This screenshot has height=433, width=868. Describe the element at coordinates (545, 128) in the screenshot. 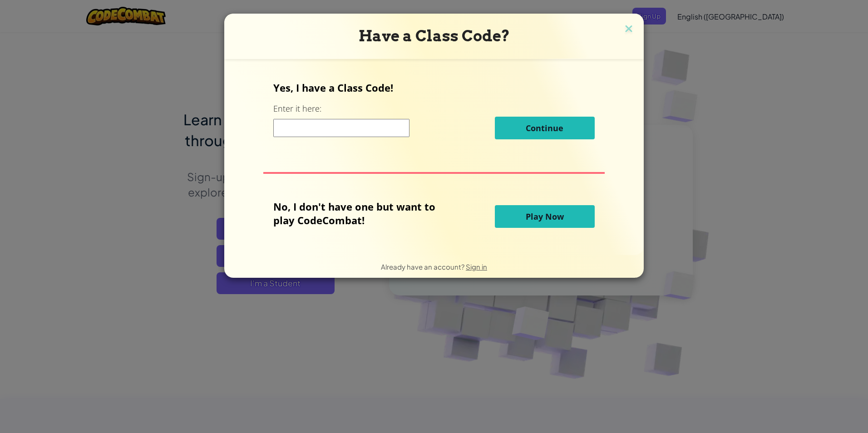

I see `button: Continue` at that location.